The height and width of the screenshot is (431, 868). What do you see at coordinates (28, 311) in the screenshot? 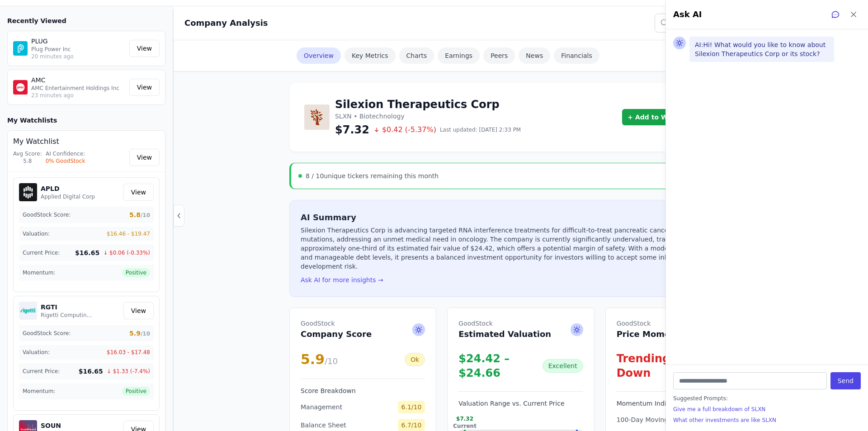
I see `img: RGTI` at bounding box center [28, 311].